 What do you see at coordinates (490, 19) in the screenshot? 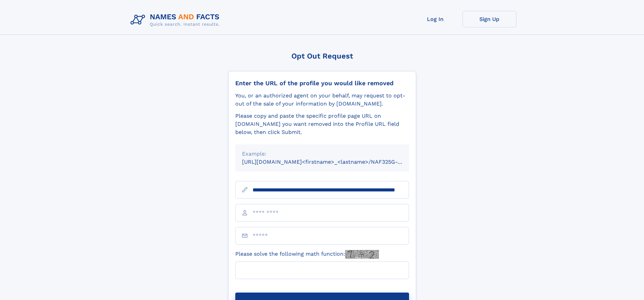
I see `a: Sign Up` at bounding box center [490, 19].